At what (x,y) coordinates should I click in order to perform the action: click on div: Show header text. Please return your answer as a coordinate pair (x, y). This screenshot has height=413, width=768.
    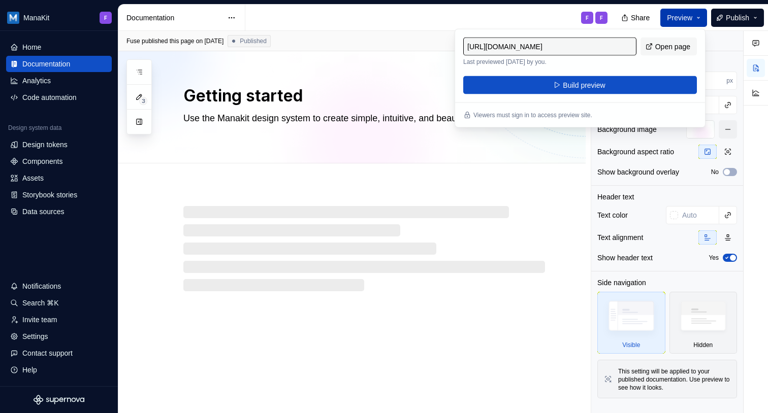
    Looking at the image, I should click on (624, 258).